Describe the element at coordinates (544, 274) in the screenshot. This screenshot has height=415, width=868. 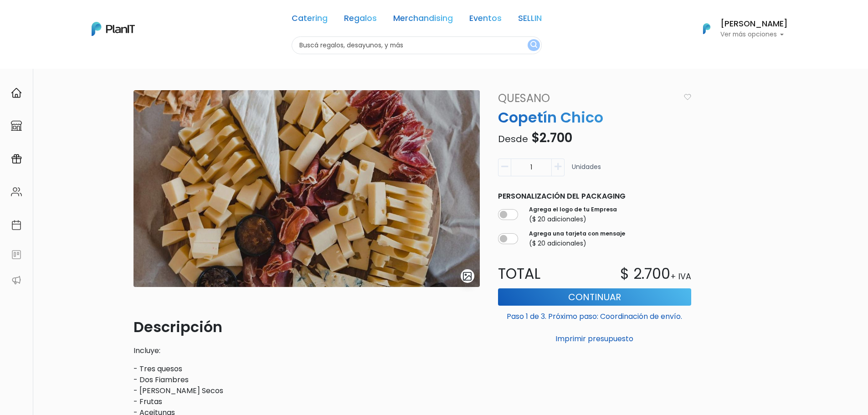
I see `p: Total` at that location.